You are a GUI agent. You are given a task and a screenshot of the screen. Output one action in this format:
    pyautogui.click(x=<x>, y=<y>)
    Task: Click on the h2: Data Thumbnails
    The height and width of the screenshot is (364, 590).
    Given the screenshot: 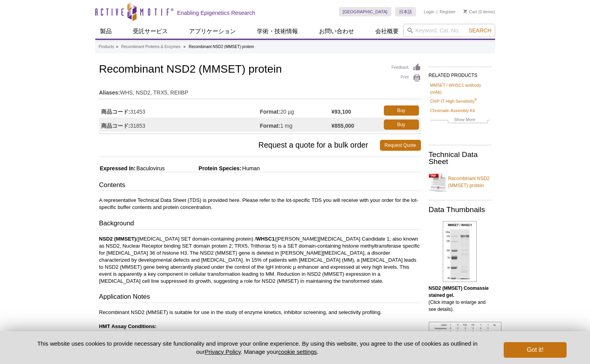 What is the action you would take?
    pyautogui.click(x=460, y=210)
    